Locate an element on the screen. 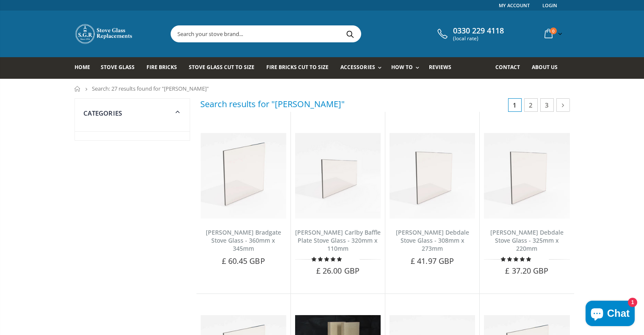 The height and width of the screenshot is (335, 644). a: 3 is located at coordinates (547, 105).